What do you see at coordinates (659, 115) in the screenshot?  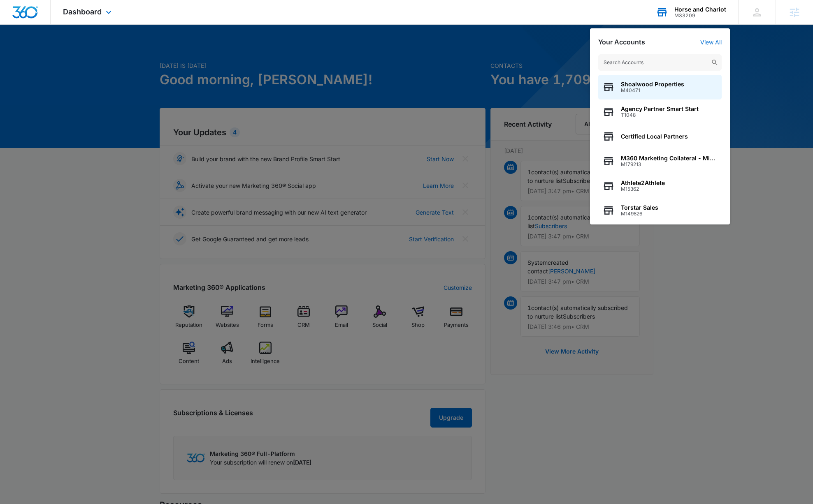 I see `span: T1048` at bounding box center [659, 115].